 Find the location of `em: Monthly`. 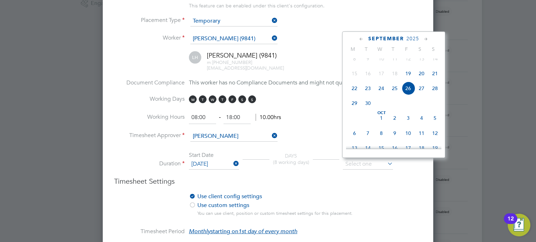

em: Monthly is located at coordinates (200, 231).